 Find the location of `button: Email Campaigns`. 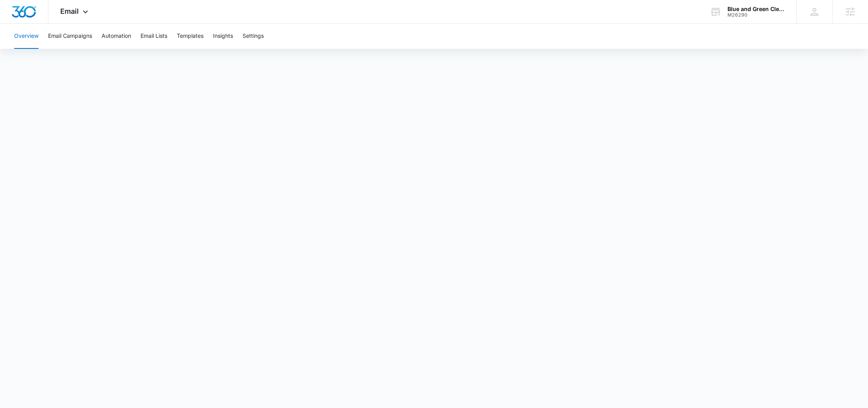

button: Email Campaigns is located at coordinates (70, 37).